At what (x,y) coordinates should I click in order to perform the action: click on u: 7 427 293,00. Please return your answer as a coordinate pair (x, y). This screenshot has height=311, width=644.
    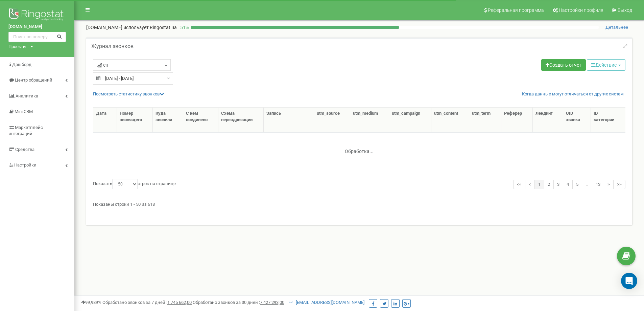
    Looking at the image, I should click on (272, 302).